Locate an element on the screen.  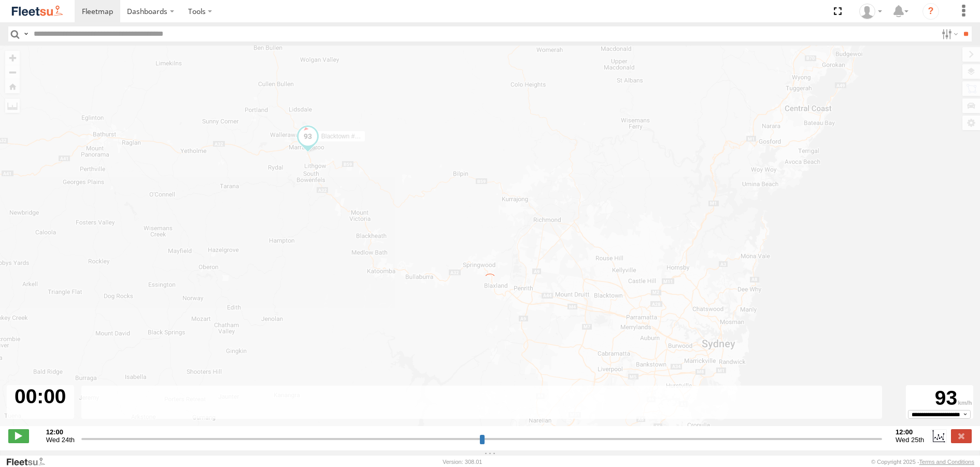
div: Darren Small is located at coordinates (870, 12).